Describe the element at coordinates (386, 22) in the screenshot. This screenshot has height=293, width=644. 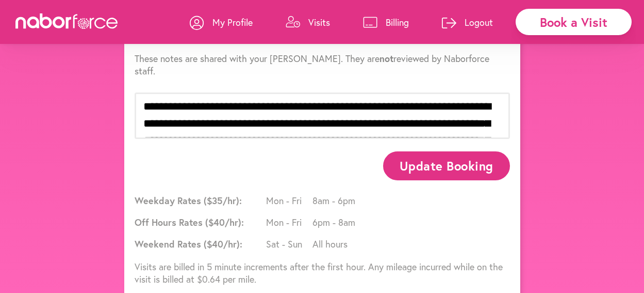
I see `a: Billing` at that location.